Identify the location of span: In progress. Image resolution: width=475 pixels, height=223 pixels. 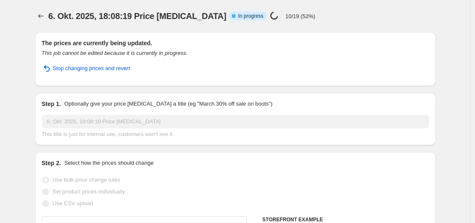
(251, 16).